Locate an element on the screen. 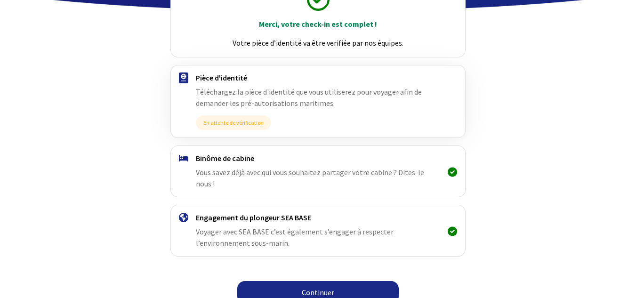 This screenshot has height=298, width=636. span: Vous savez déjà avec qui vous souhaitez partager votre cabine ? Dites-le nous ! is located at coordinates (310, 178).